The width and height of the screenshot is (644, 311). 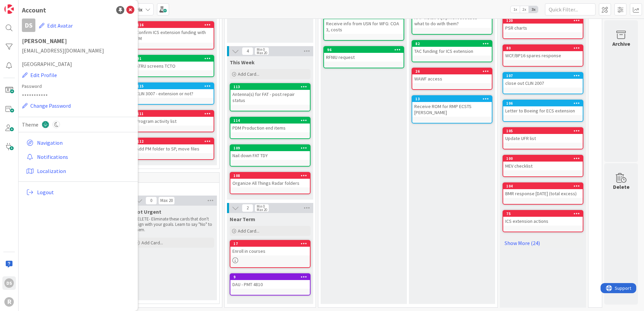 I want to click on div: ICS extension actions, so click(x=543, y=221).